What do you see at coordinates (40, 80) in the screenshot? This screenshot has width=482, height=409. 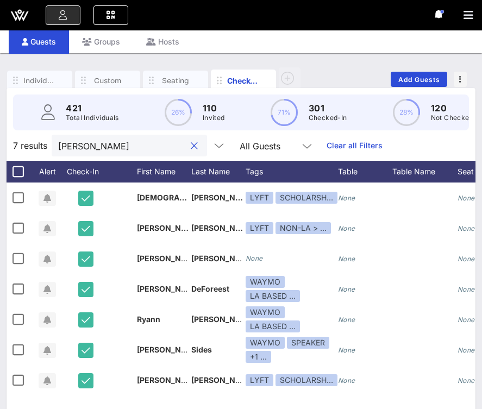 I see `div: Individuals` at bounding box center [40, 80].